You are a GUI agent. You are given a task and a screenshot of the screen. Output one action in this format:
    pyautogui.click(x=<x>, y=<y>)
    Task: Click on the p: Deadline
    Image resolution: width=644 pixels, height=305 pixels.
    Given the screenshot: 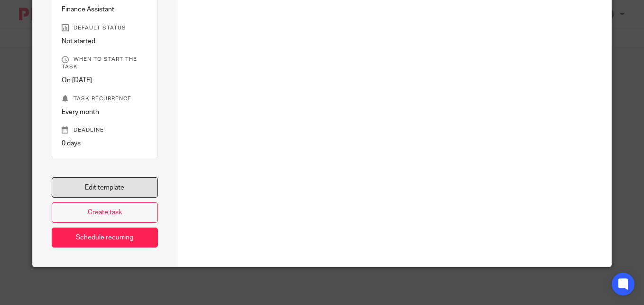 What is the action you would take?
    pyautogui.click(x=105, y=130)
    